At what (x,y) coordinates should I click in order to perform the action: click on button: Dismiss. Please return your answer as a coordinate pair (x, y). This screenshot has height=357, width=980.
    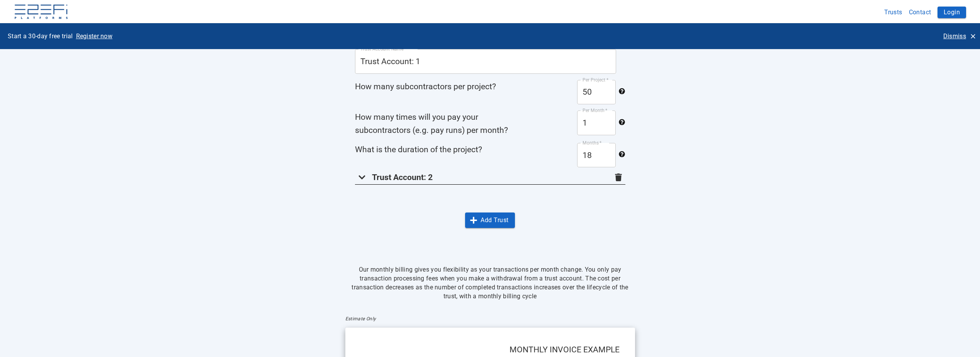
    Looking at the image, I should click on (959, 36).